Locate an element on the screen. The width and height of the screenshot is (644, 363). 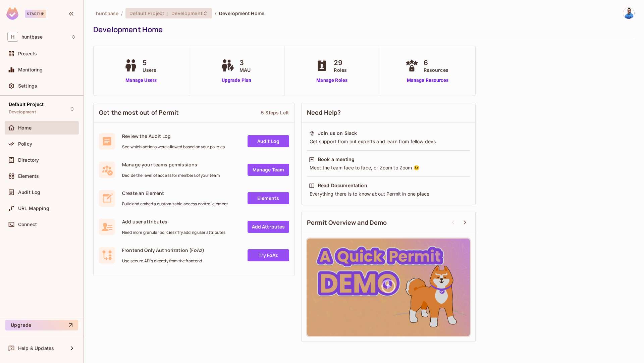
span: Need more granular policies? Try adding user attributes is located at coordinates (174, 232).